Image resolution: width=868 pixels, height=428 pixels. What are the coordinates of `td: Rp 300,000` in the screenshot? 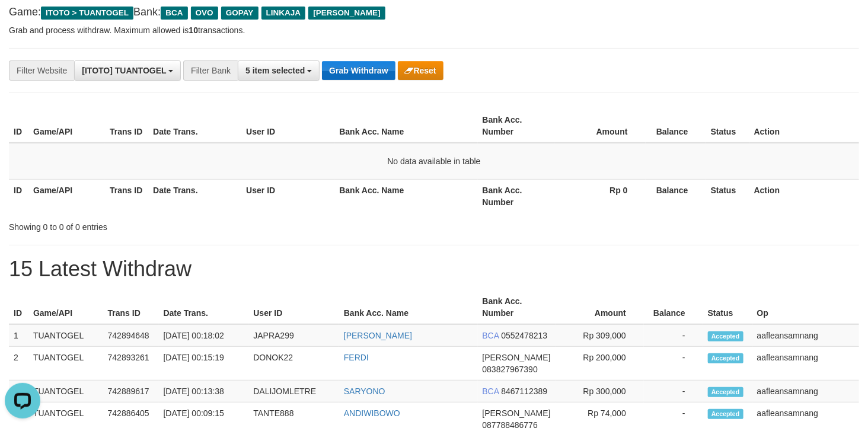 It's located at (600, 392).